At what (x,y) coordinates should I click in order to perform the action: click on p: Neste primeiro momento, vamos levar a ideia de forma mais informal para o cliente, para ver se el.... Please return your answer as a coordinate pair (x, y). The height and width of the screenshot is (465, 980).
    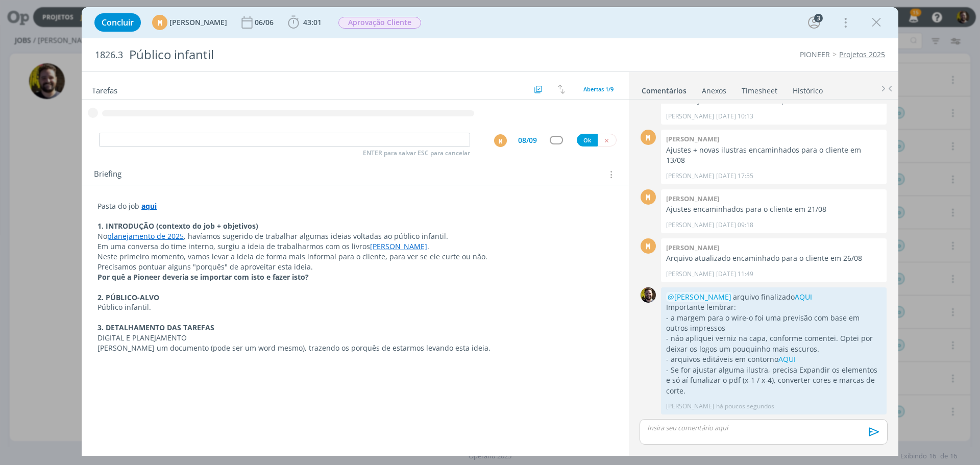
    Looking at the image, I should click on (355, 257).